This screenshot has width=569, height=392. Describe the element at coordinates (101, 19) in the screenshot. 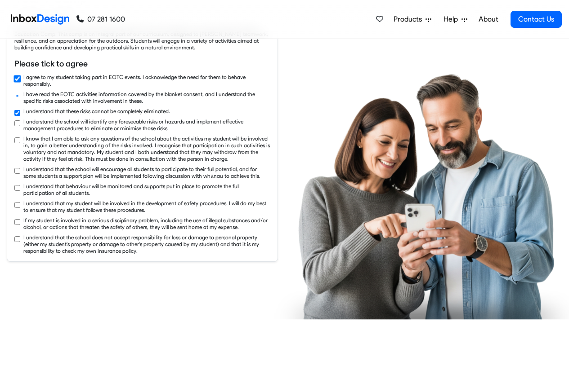

I see `a: 07 281 1600` at that location.